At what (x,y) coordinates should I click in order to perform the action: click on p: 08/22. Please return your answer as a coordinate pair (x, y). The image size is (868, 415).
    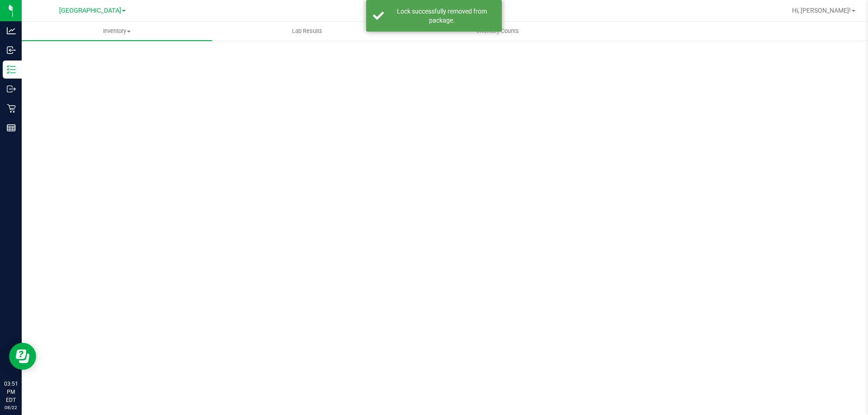
    Looking at the image, I should click on (11, 408).